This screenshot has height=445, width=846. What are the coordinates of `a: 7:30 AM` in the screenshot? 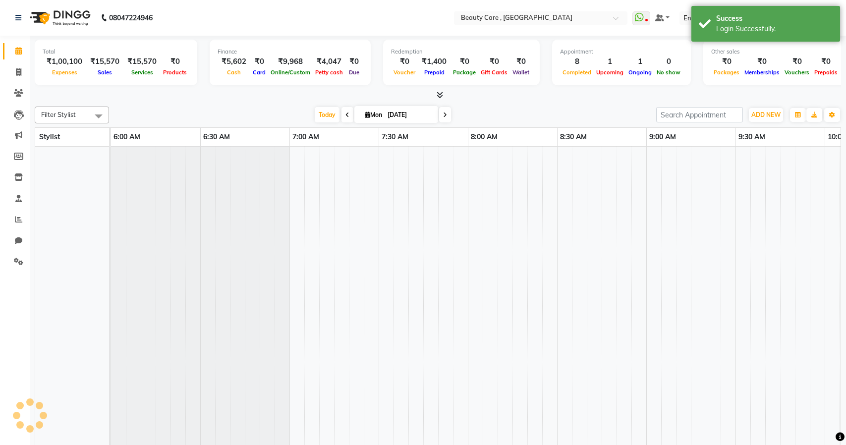 It's located at (395, 137).